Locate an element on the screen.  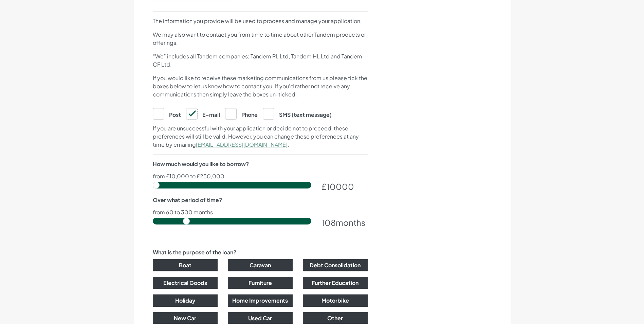
button: Caravan is located at coordinates (260, 265).